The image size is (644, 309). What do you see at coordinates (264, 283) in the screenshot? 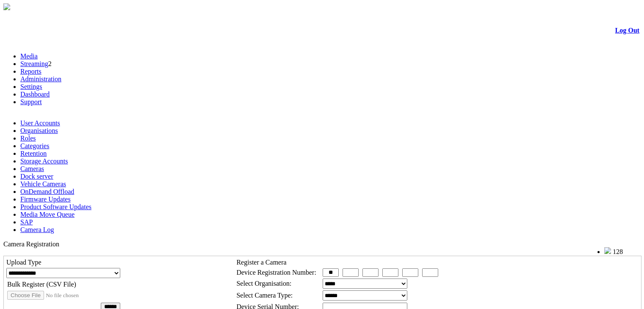
I see `span: Select Organisation:` at bounding box center [264, 283].